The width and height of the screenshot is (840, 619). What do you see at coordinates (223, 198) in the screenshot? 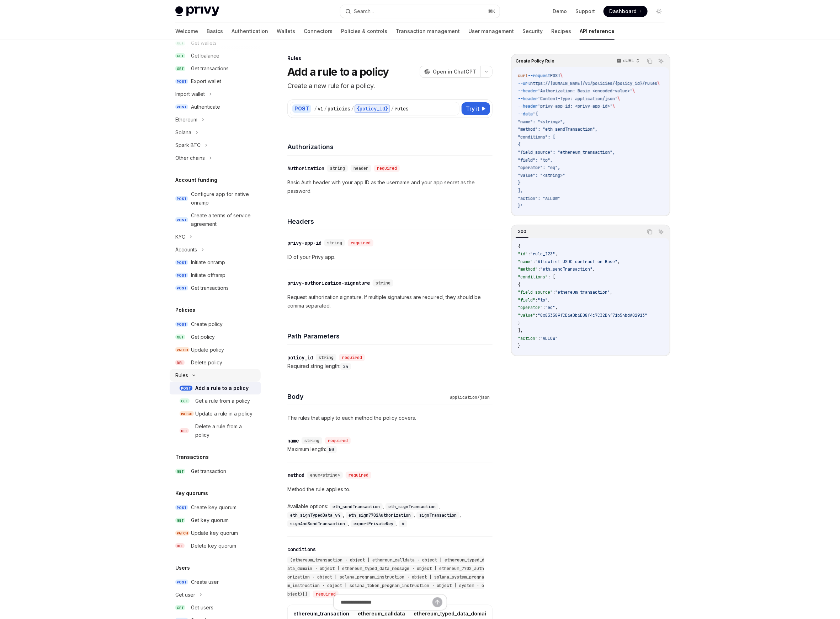
I see `div: Configure app for native onramp` at bounding box center [223, 198].